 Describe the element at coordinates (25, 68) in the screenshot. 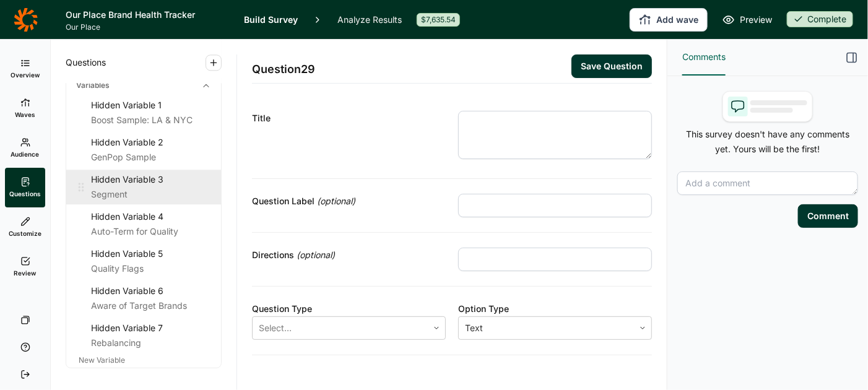

I see `a: Overview` at that location.